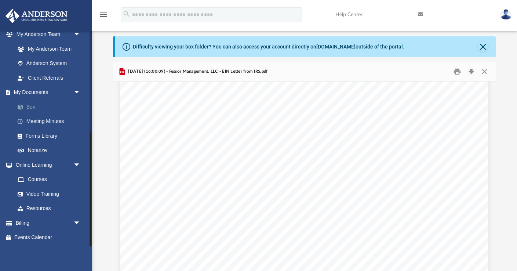  I want to click on i: menu, so click(104, 15).